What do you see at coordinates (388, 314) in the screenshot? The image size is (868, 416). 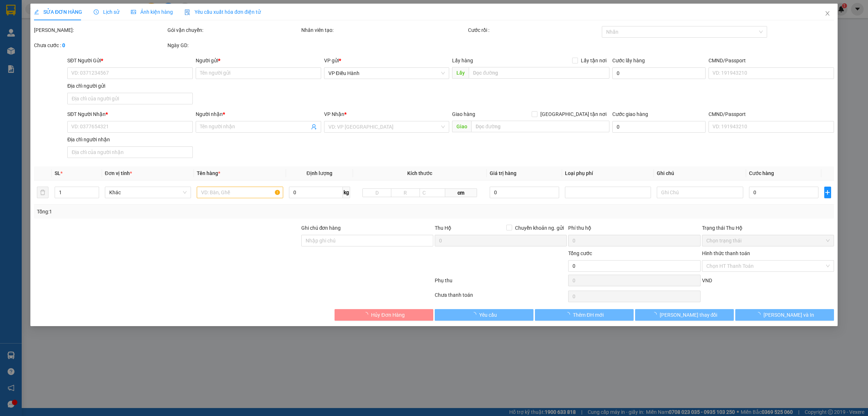 I see `span: Hủy Đơn Hàng` at bounding box center [388, 314].